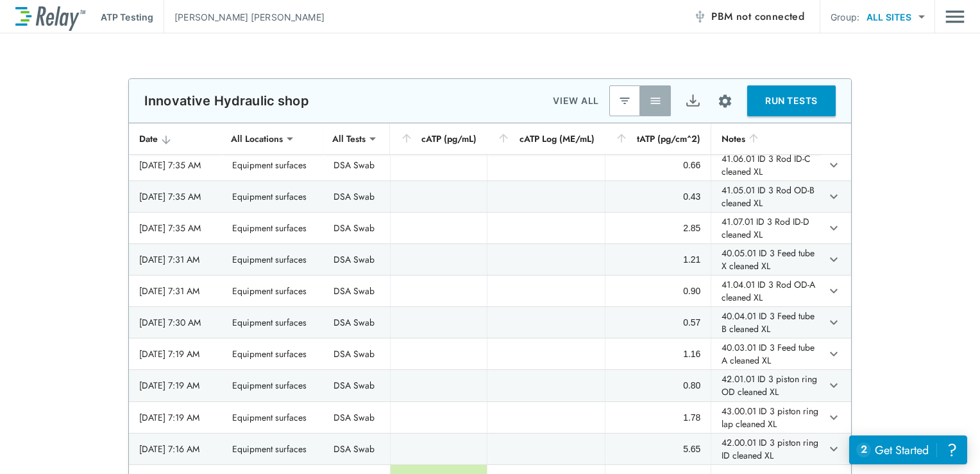 The image size is (980, 474). I want to click on div: 1.78, so click(658, 417).